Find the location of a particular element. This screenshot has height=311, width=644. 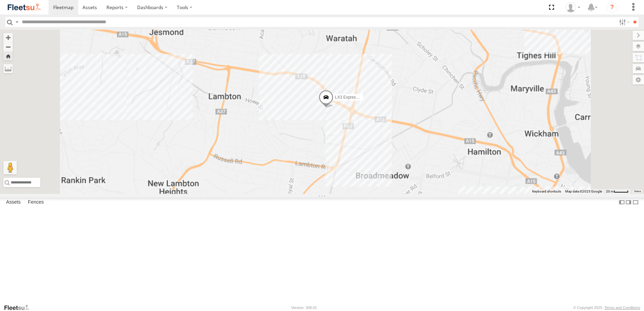

button: Zoom in is located at coordinates (8, 37).